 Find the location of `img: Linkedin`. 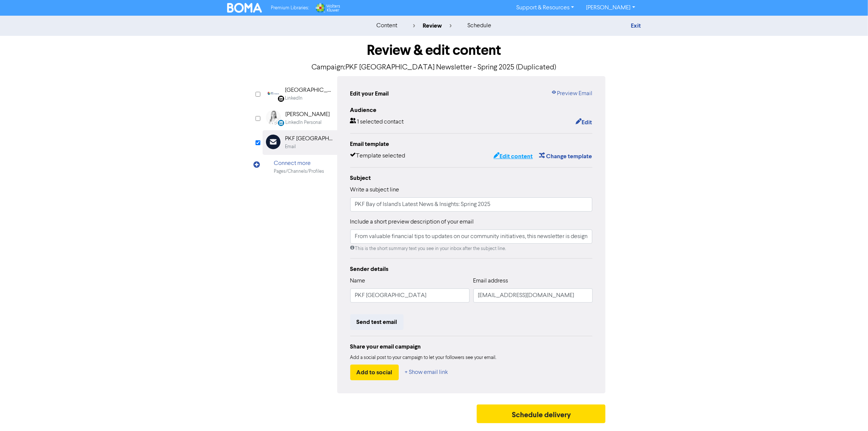

img: Linkedin is located at coordinates (273, 93).